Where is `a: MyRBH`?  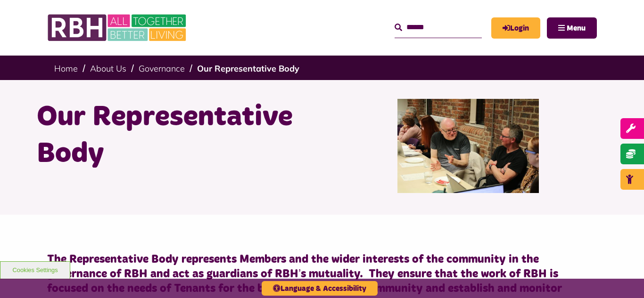 a: MyRBH is located at coordinates (516, 28).